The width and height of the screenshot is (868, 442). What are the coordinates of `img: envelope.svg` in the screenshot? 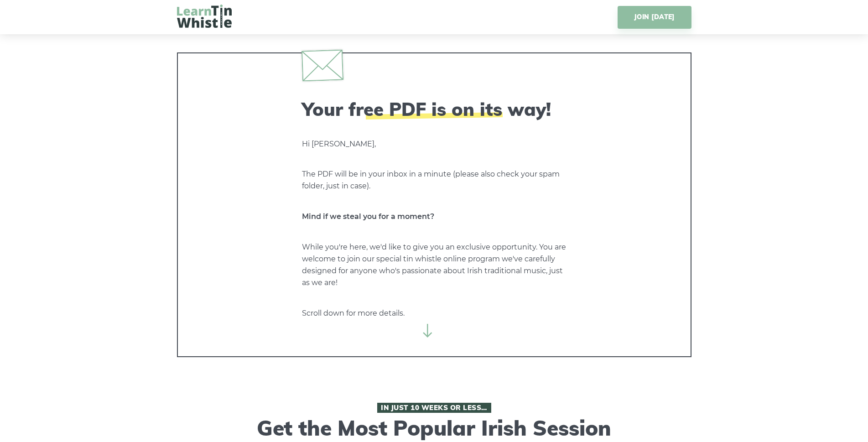 It's located at (322, 65).